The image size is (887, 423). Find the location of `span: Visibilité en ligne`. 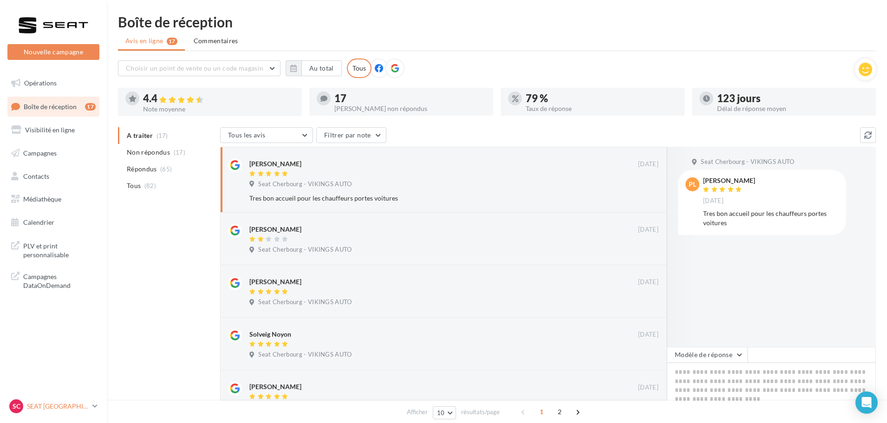

span: Visibilité en ligne is located at coordinates (50, 130).